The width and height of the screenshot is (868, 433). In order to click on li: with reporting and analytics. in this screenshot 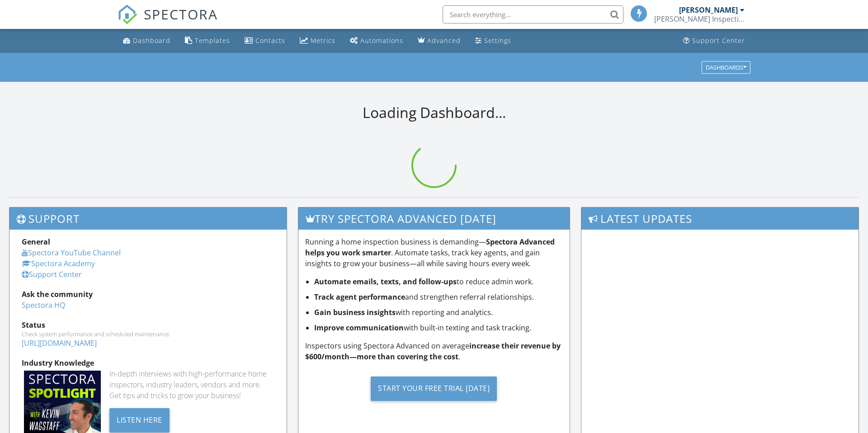, I will do `click(438, 312)`.